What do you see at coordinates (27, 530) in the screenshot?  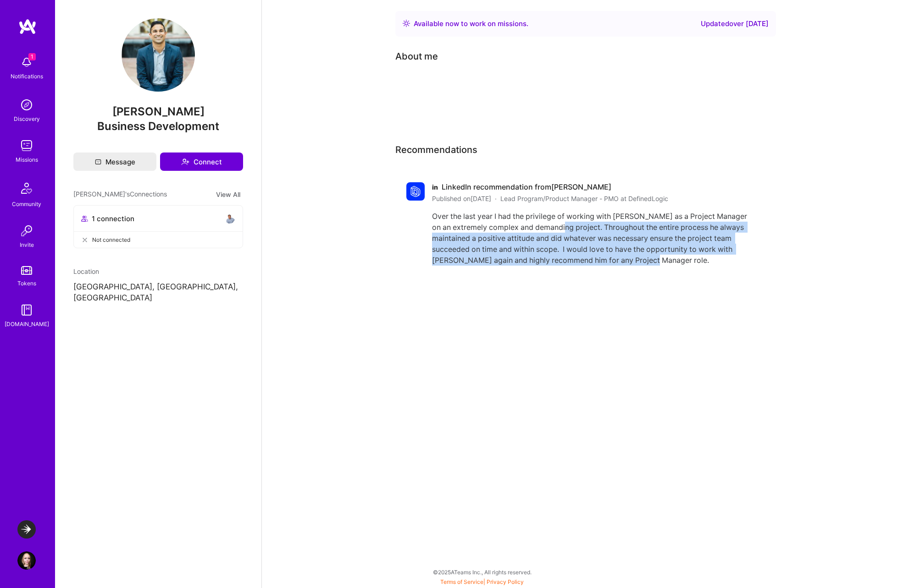 I see `img: LaunchDarkly: Experimentation Delivery Team` at bounding box center [27, 530].